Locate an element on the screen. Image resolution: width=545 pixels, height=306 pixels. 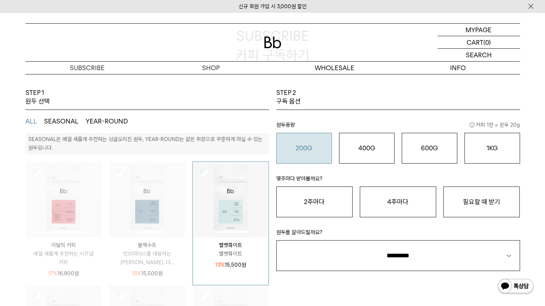
button: 200G is located at coordinates (304, 148).